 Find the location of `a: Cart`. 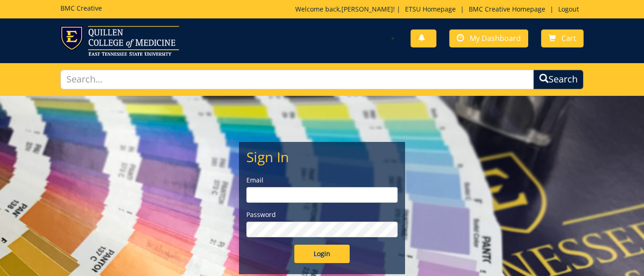

a: Cart is located at coordinates (563, 38).